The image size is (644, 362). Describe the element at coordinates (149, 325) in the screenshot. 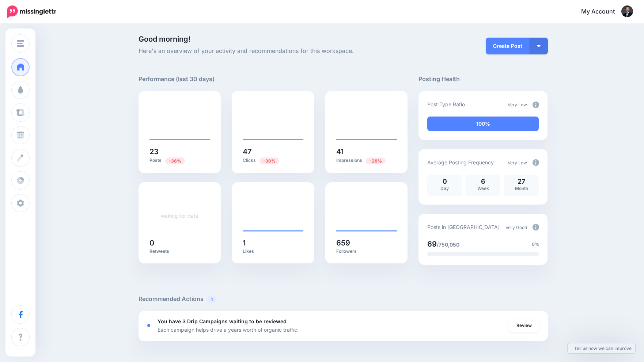

I see `div: <div class='status-dot small red margin-right'></div>Error` at that location.